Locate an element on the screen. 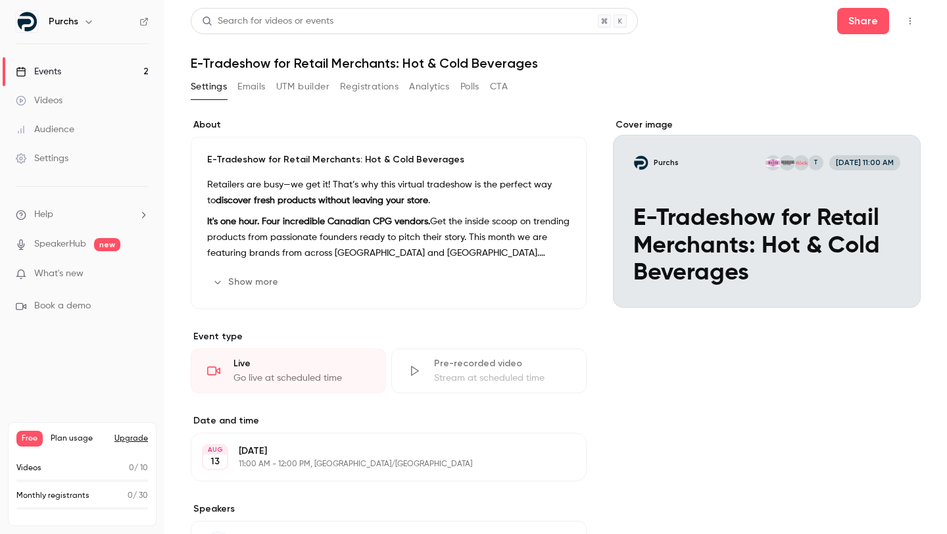 Image resolution: width=947 pixels, height=534 pixels. span: Plan usage is located at coordinates (78, 439).